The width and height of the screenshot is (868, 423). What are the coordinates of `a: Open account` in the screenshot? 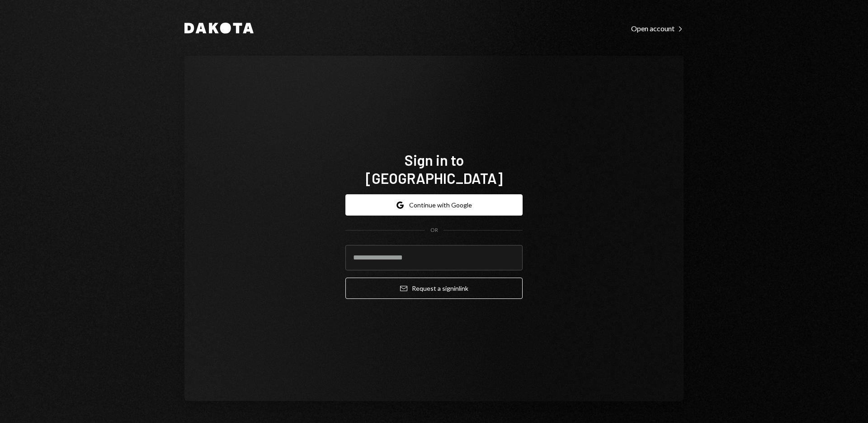 It's located at (658, 28).